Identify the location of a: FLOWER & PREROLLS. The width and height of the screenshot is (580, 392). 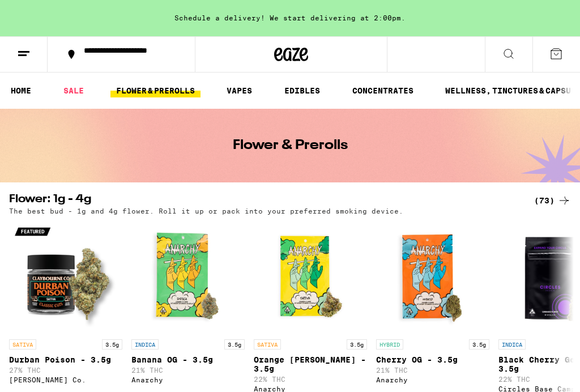
(155, 90).